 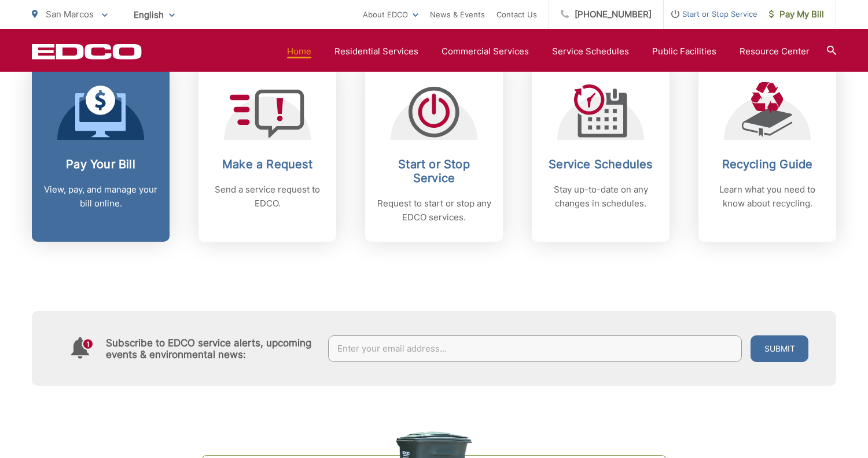 I want to click on span: Pay My Bill, so click(x=796, y=14).